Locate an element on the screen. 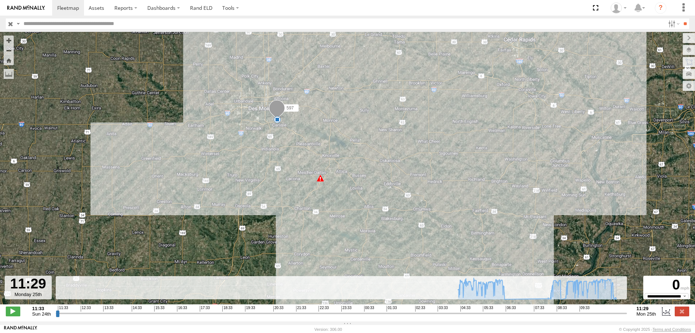  span: 14:33 is located at coordinates (137, 308).